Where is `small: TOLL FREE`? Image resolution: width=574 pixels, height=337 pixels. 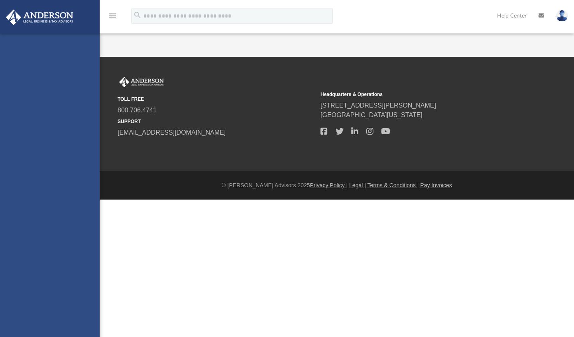 small: TOLL FREE is located at coordinates (216, 99).